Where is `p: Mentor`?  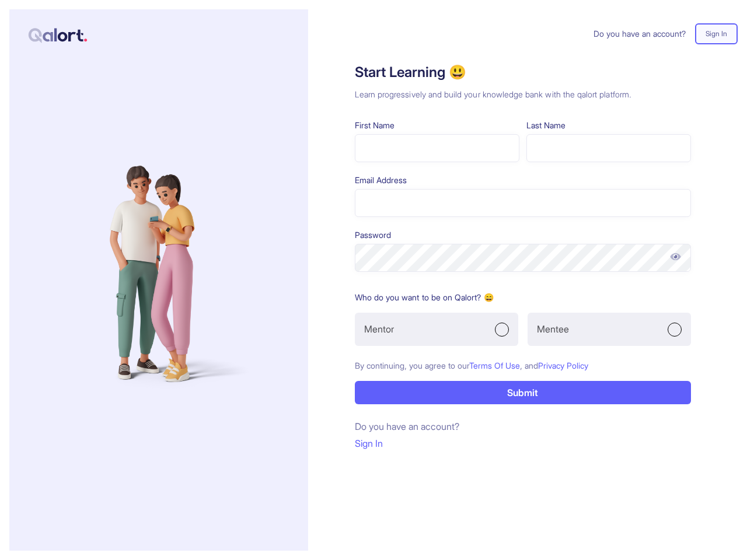 p: Mentor is located at coordinates (378, 329).